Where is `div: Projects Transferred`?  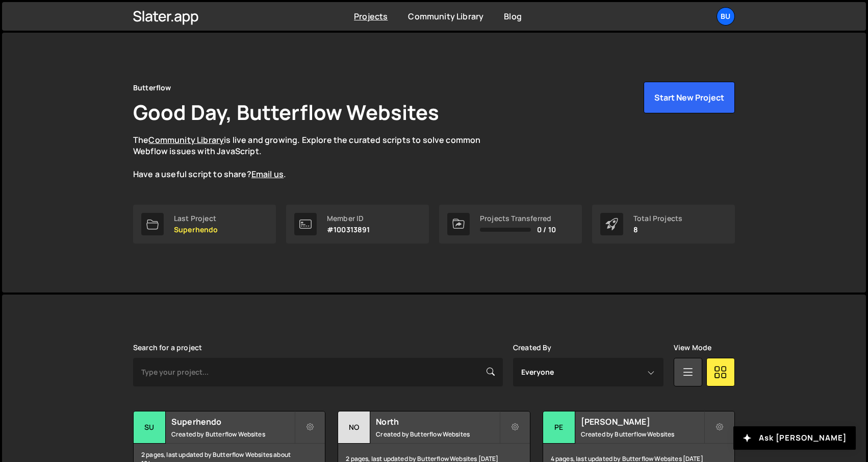 div: Projects Transferred is located at coordinates (518, 219).